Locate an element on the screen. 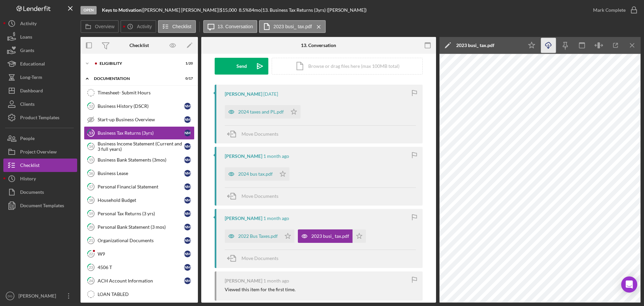  tspan: 22 is located at coordinates (91, 253).